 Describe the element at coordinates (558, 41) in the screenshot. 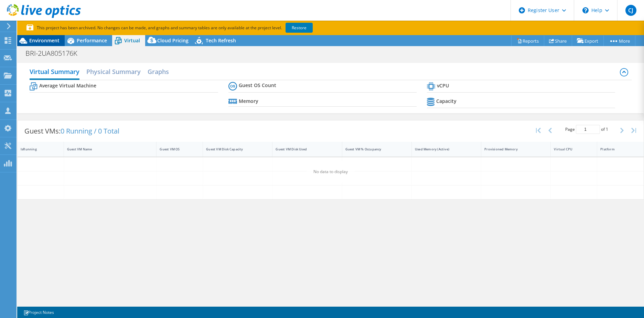

I see `a: Share` at that location.